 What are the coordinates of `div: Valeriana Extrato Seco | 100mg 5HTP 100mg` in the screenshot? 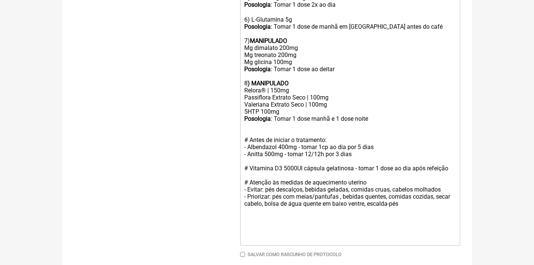 It's located at (350, 108).